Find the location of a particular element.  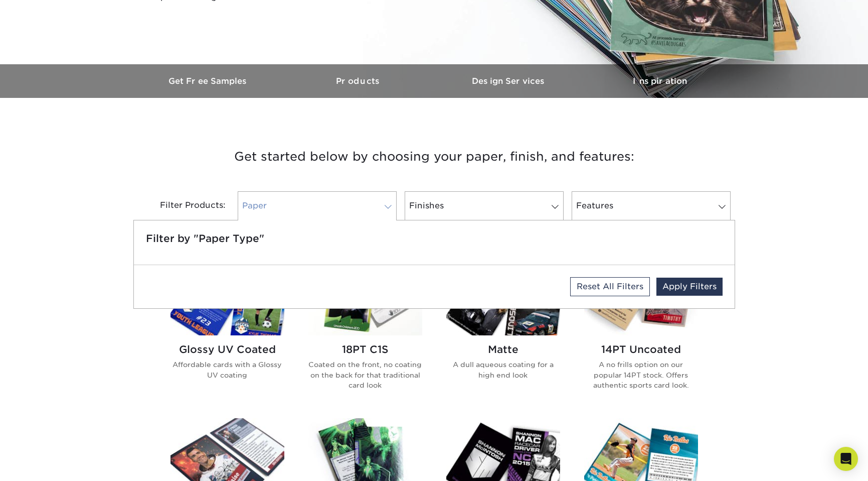

a: Apply Filters is located at coordinates (690, 287).